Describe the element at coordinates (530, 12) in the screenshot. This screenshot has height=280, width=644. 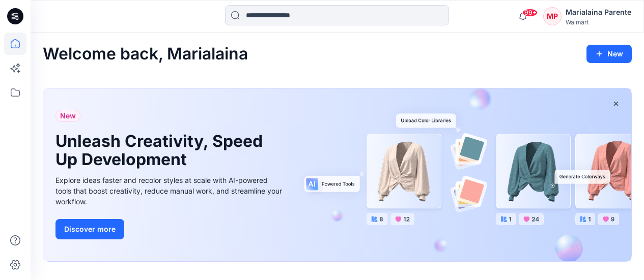
I see `span: 99+` at that location.